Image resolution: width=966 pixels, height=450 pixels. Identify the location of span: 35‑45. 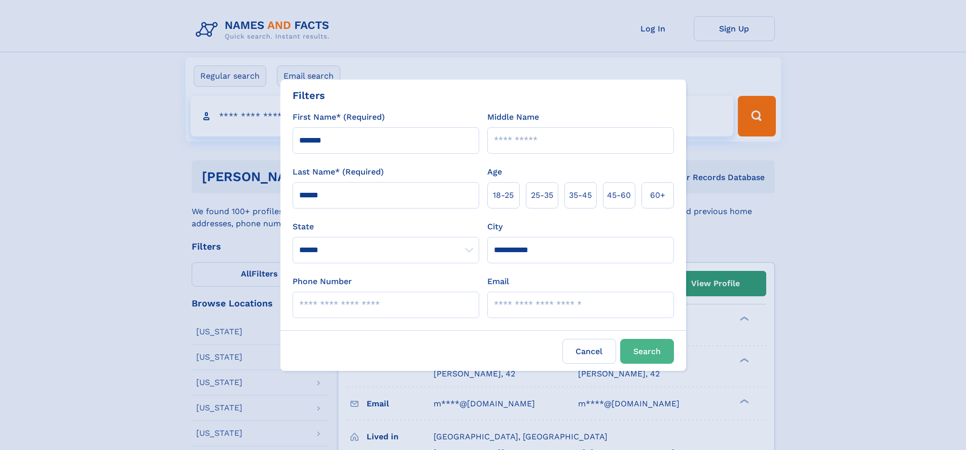
(580, 195).